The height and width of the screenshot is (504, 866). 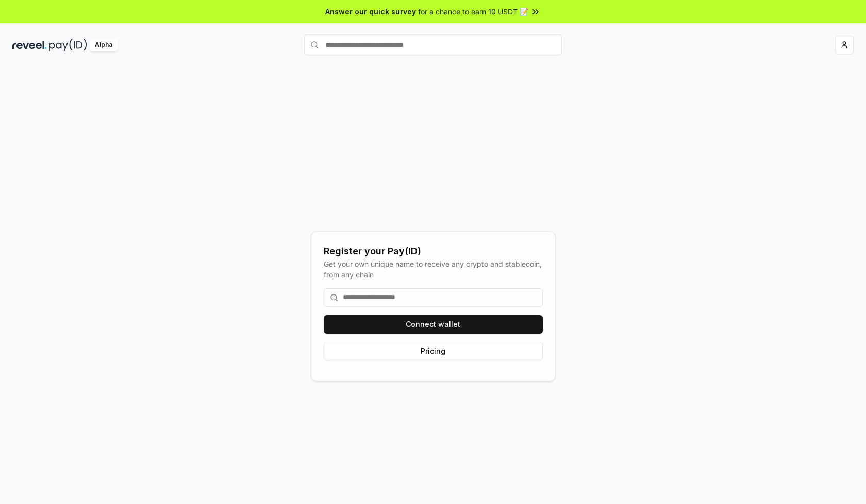 What do you see at coordinates (473, 11) in the screenshot?
I see `span: for a chance to earn 10 USDT 📝` at bounding box center [473, 11].